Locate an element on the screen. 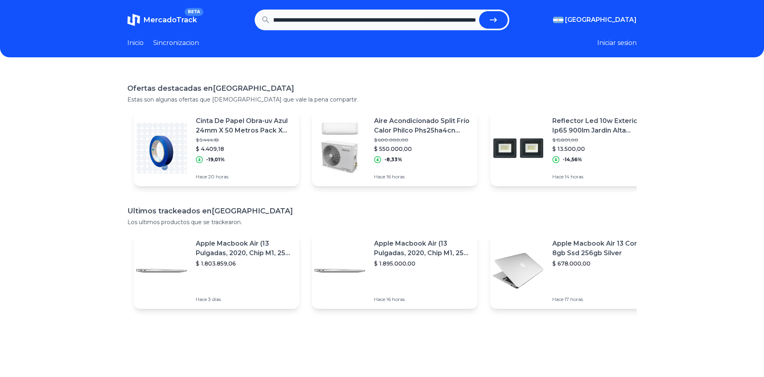 The width and height of the screenshot is (764, 377). p: Hace 3 días is located at coordinates (244, 299).